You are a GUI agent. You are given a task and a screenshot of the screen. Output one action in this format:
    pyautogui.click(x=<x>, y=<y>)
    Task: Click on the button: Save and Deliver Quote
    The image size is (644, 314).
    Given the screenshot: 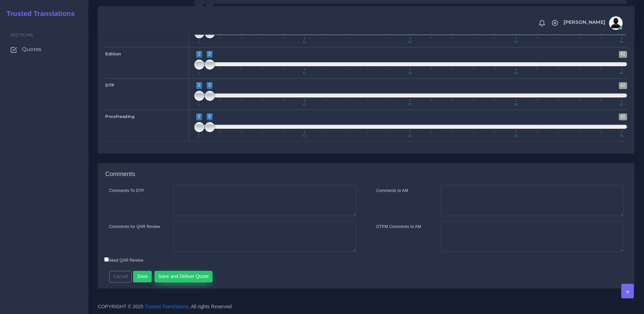 What is the action you would take?
    pyautogui.click(x=184, y=277)
    